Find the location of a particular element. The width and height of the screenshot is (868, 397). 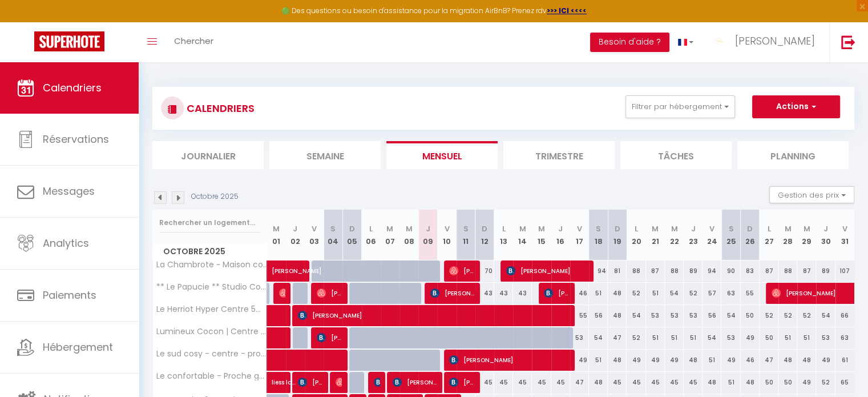

th: 16 is located at coordinates (560, 235).